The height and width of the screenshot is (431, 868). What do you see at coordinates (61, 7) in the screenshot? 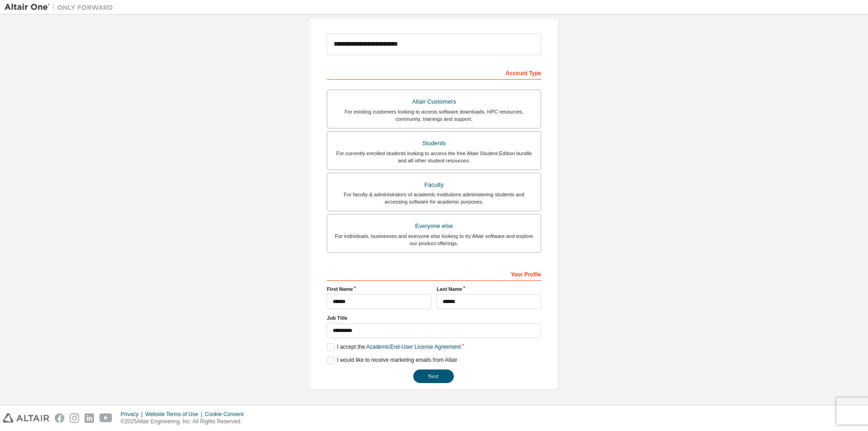
I see `img: Altair One` at bounding box center [61, 7].